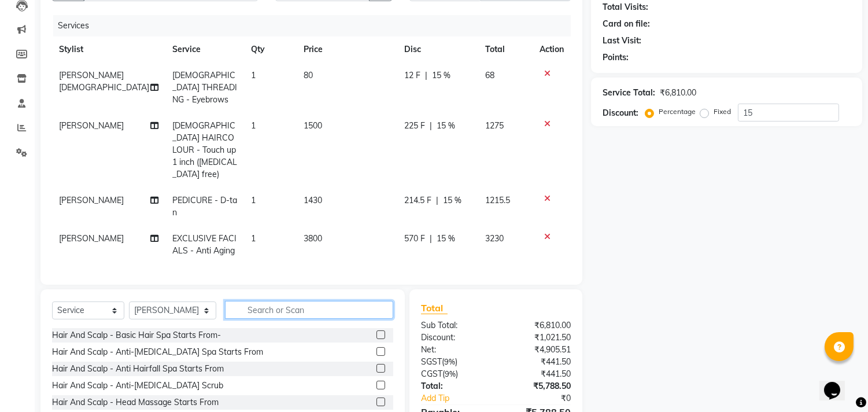  I want to click on th: Service, so click(205, 49).